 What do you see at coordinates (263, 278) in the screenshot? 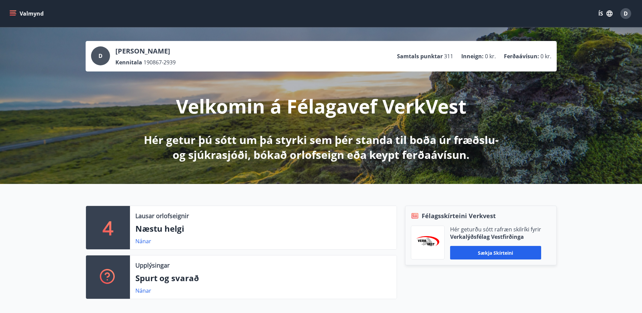
I see `p: Spurt og svarað` at bounding box center [263, 278].